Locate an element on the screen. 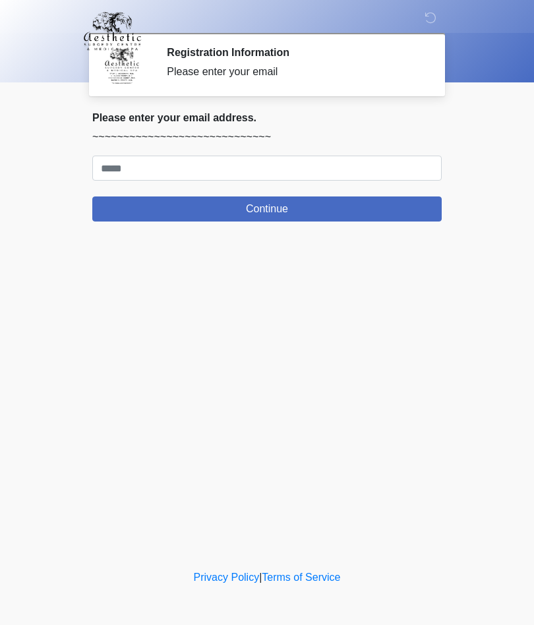  a: Privacy Policy is located at coordinates (227, 577).